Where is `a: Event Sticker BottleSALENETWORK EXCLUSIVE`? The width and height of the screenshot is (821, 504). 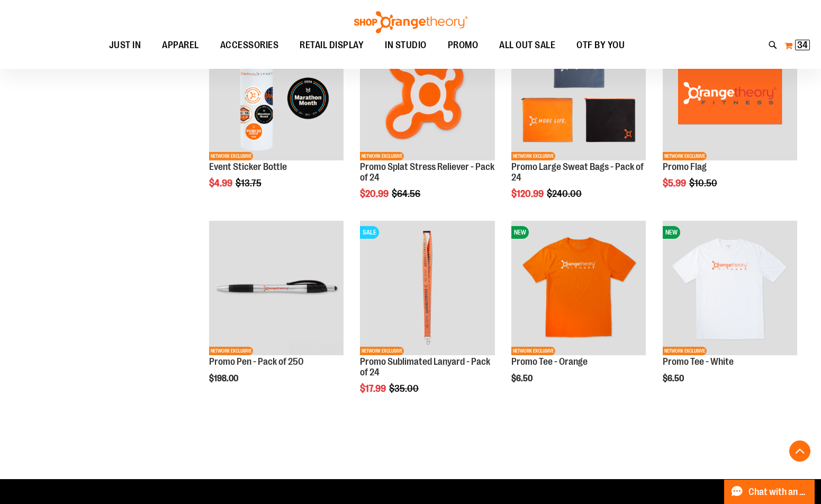
a: Event Sticker BottleSALENETWORK EXCLUSIVE is located at coordinates (276, 94).